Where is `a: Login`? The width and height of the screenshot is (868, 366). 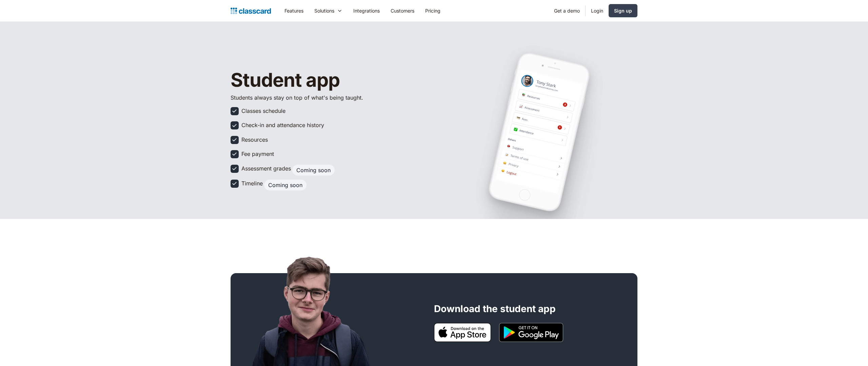
a: Login is located at coordinates (597, 10).